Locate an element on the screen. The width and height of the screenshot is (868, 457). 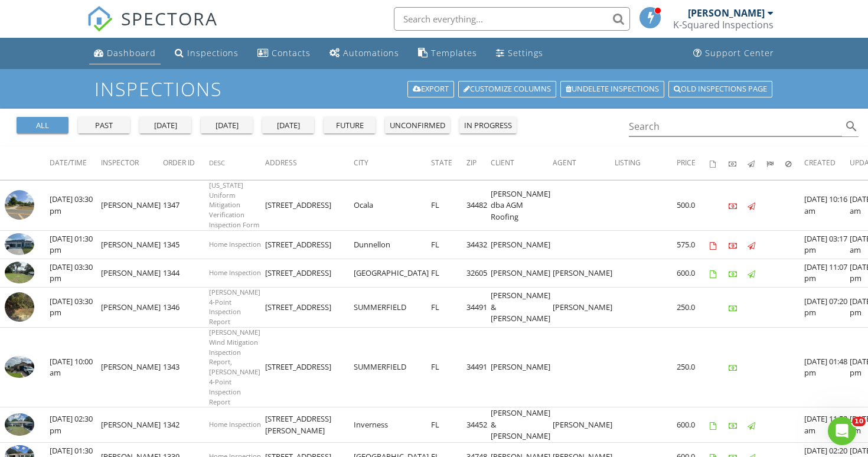
th: Published: Not sorted. is located at coordinates (757, 163).